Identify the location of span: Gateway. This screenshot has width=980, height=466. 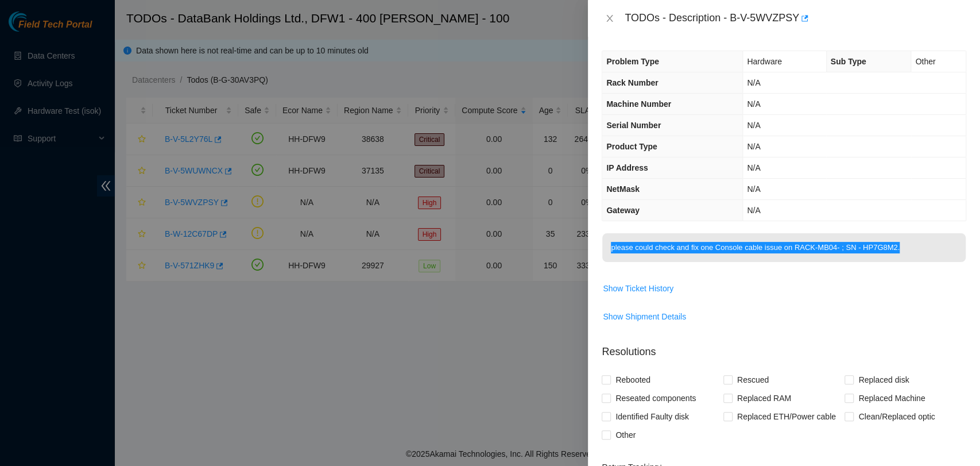
(623, 210).